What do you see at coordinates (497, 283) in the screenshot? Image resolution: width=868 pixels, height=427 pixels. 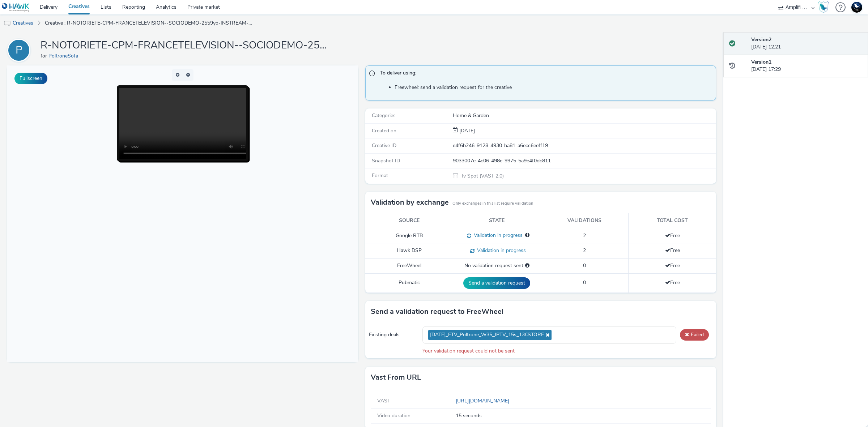 I see `button: Send a validation request` at bounding box center [497, 283].